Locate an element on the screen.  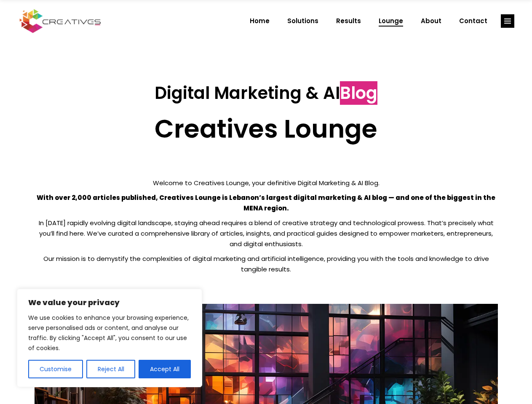
a: Lounge is located at coordinates (391, 21).